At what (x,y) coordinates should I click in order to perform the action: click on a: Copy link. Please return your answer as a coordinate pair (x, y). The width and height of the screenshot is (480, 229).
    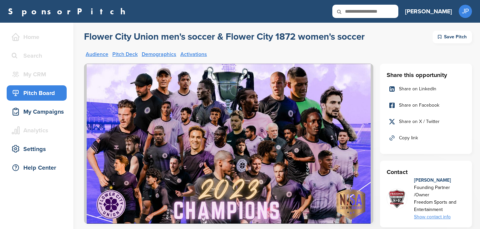
    Looking at the image, I should click on (426, 138).